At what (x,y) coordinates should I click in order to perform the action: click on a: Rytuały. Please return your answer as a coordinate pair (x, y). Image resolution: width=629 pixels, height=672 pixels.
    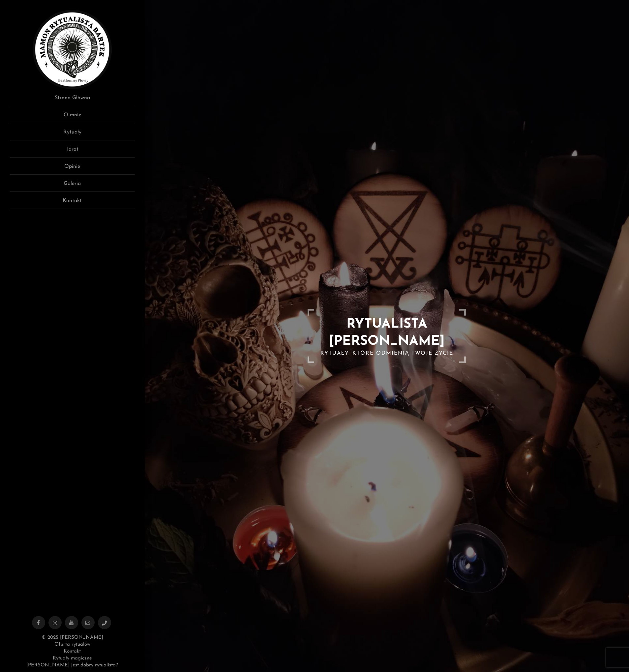
    Looking at the image, I should click on (72, 134).